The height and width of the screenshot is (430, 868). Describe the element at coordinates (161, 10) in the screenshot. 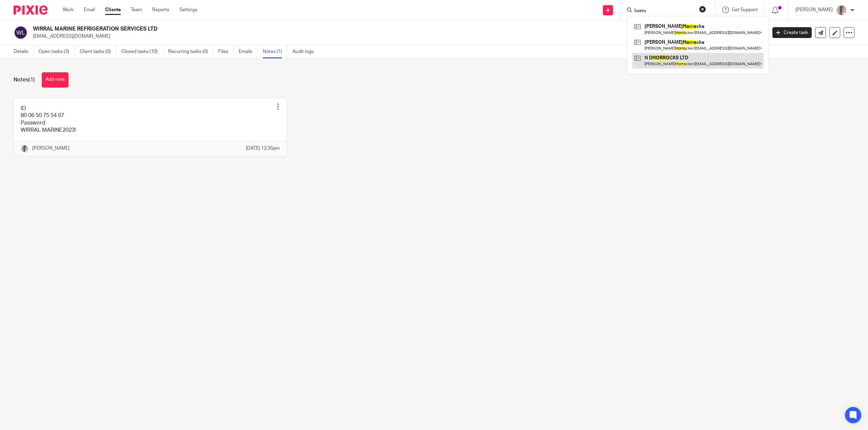

I see `a: Reports` at that location.